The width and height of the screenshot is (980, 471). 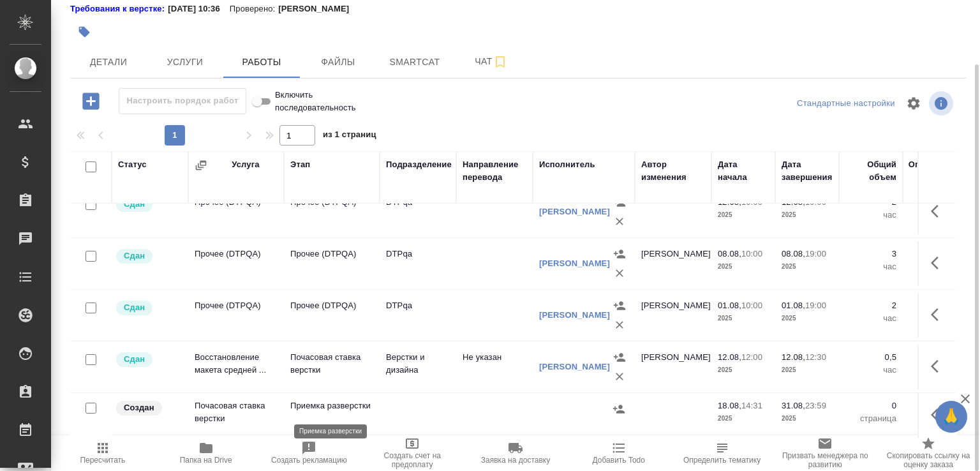 What do you see at coordinates (729, 405) in the screenshot?
I see `p: 18.08,` at bounding box center [729, 405].